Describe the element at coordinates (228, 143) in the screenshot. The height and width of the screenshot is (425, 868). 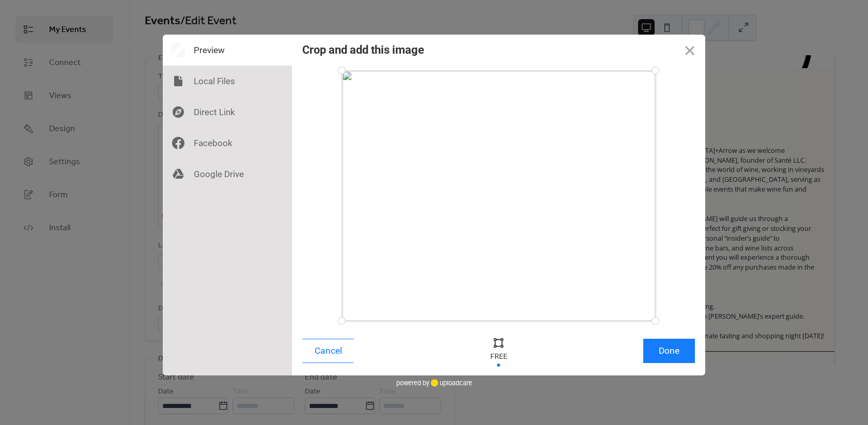
I see `div: Facebook` at that location.